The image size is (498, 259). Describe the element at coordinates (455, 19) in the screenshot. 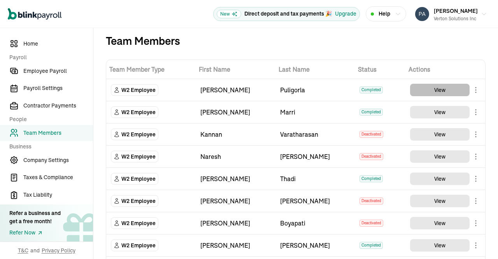

I see `div: Verton Solutions Inc` at that location.